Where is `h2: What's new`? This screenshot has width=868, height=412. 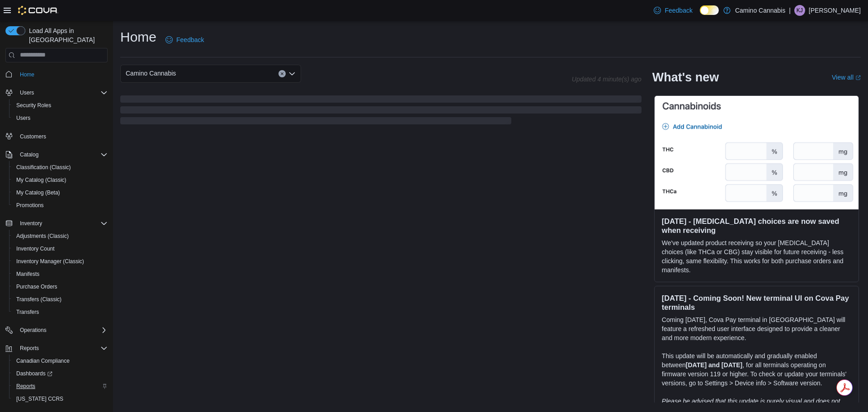 h2: What's new is located at coordinates (685, 77).